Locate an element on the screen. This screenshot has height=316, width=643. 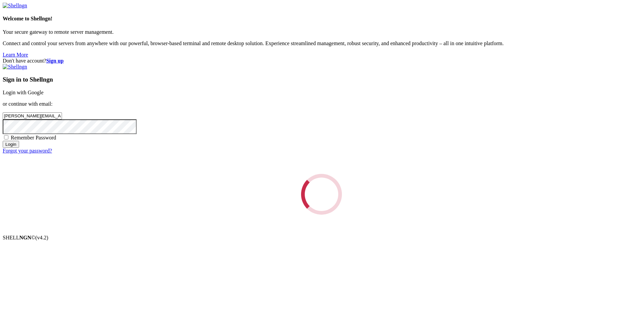
b: NGN is located at coordinates (25, 238).